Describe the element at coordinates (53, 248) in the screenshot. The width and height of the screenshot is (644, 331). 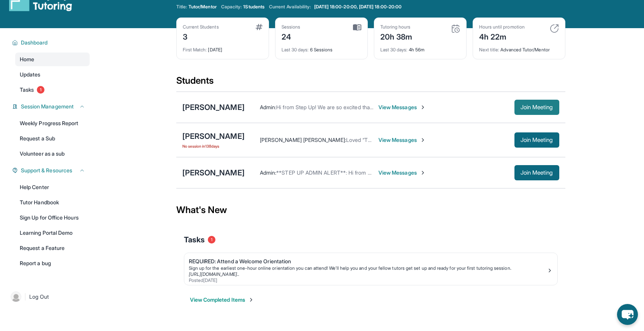
I see `a: Request a Feature` at that location.